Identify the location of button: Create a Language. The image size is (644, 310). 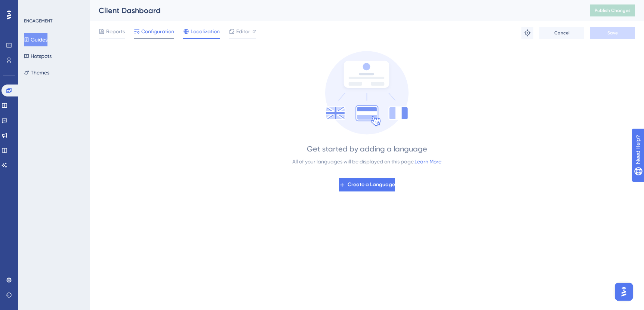
(367, 185).